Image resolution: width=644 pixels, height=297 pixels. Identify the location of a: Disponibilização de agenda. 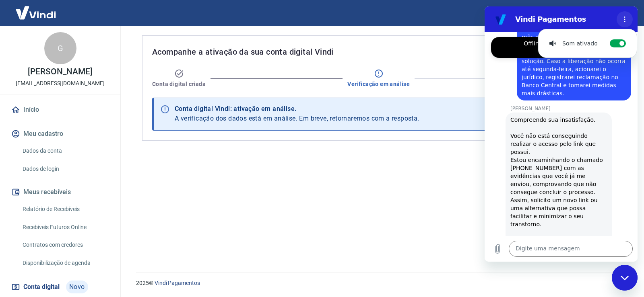
(65, 263).